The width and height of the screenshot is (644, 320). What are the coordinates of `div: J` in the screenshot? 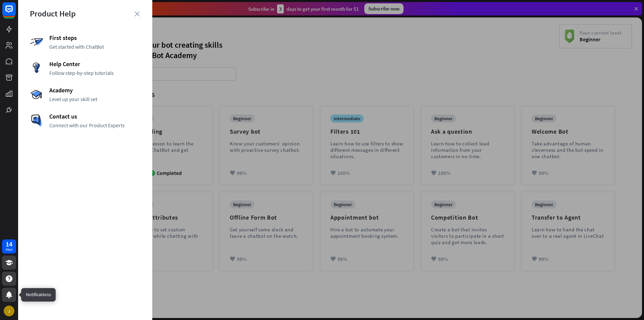 It's located at (9, 311).